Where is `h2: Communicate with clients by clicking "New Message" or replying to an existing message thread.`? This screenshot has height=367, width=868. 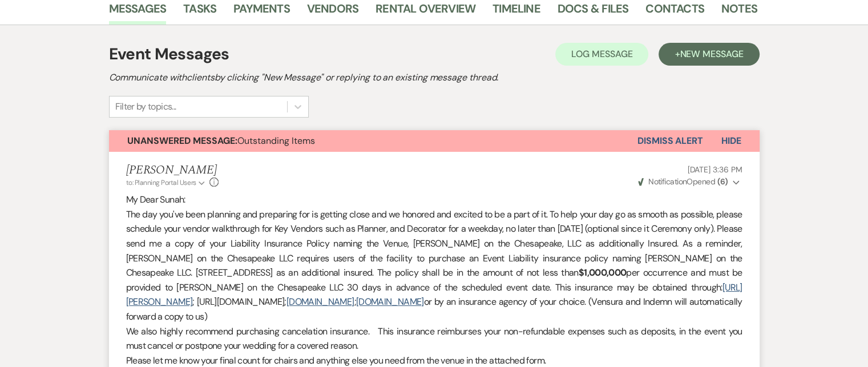 h2: Communicate with clients by clicking "New Message" or replying to an existing message thread. is located at coordinates (434, 78).